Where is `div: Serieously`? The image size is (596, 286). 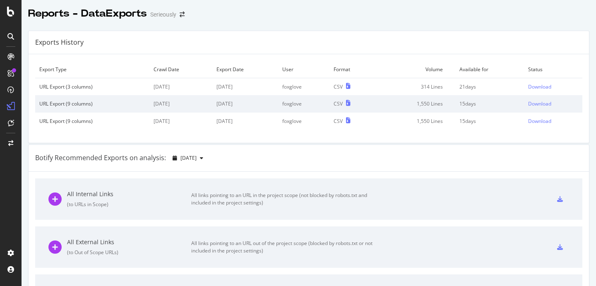 div: Serieously is located at coordinates (163, 14).